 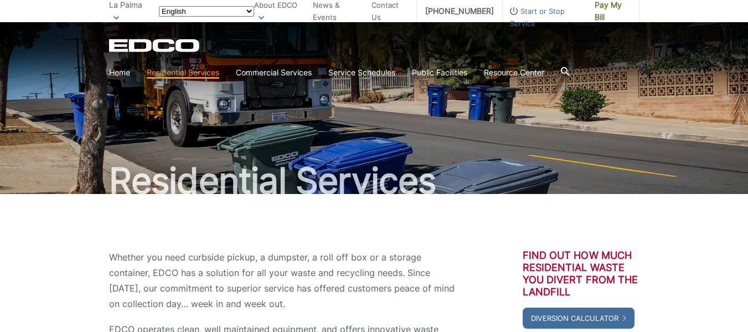 What do you see at coordinates (362, 73) in the screenshot?
I see `a: Service Schedules` at bounding box center [362, 73].